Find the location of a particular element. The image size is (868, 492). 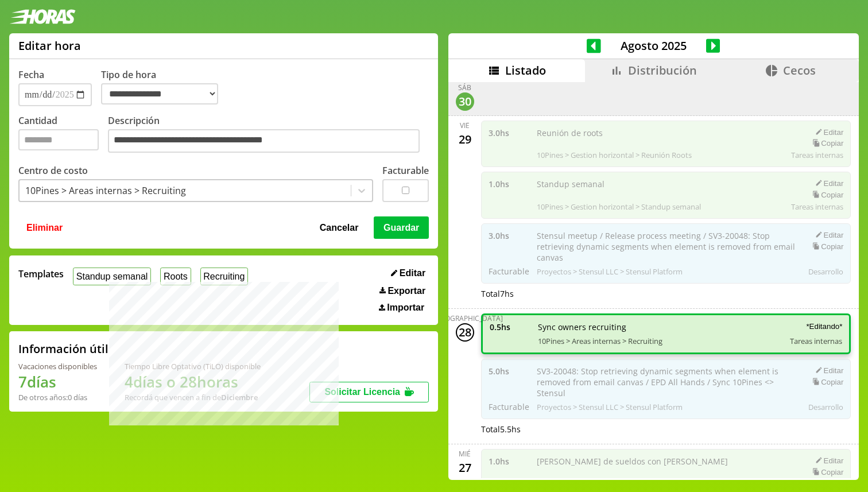

div: 29 is located at coordinates (465, 140).